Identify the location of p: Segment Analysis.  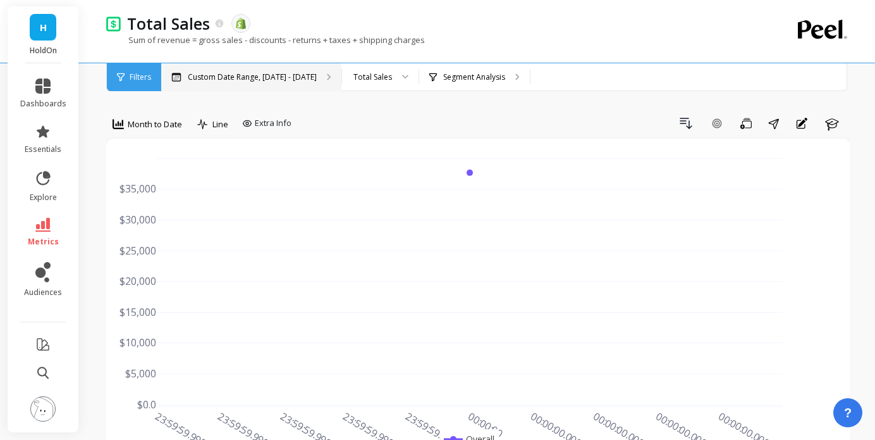
(474, 77).